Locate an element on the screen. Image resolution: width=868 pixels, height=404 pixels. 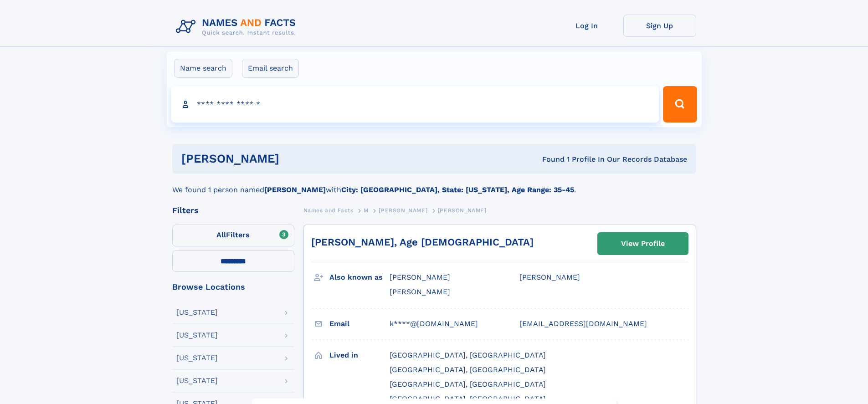
a: Names and Facts is located at coordinates (329, 210).